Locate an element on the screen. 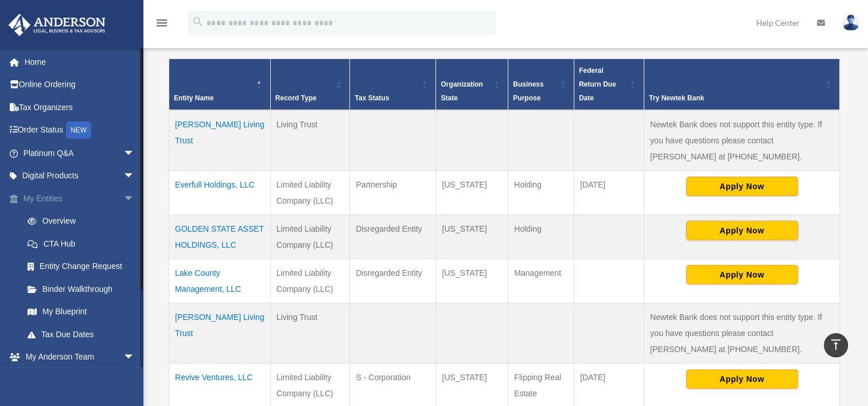 This screenshot has height=406, width=868. a: CTA Hub is located at coordinates (84, 244).